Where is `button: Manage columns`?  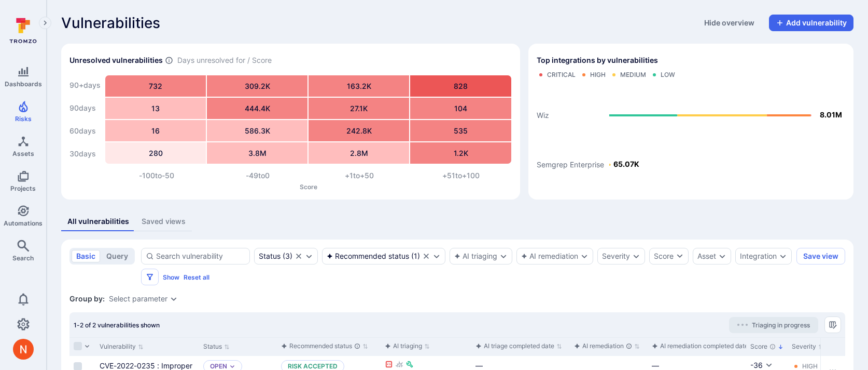
button: Manage columns is located at coordinates (833, 325).